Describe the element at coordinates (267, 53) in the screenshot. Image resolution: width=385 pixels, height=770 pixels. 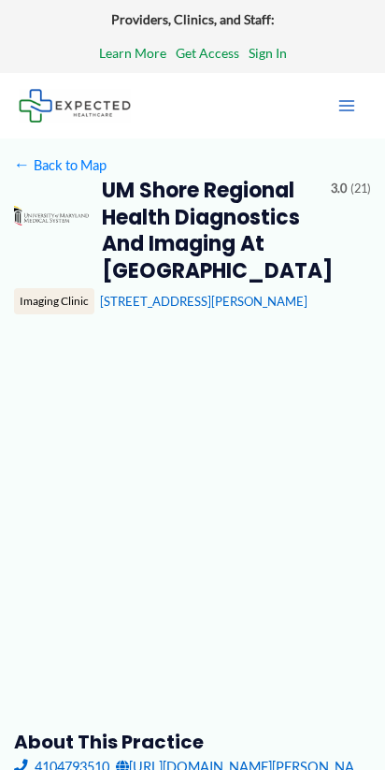
I see `a: Sign In` at that location.